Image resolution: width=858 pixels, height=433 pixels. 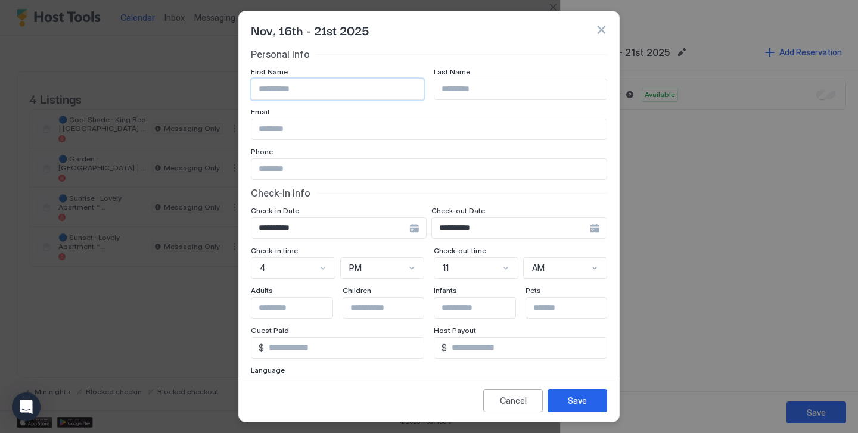 What do you see at coordinates (578, 401) in the screenshot?
I see `div: Save` at bounding box center [578, 401].